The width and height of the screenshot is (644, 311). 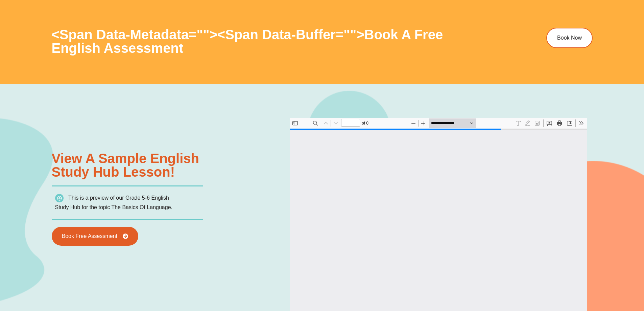 What do you see at coordinates (265, 41) in the screenshot?
I see `h3: <span data-metadata=" "><span data-buffer=" ">Book a Free english Assessment` at bounding box center [265, 41].